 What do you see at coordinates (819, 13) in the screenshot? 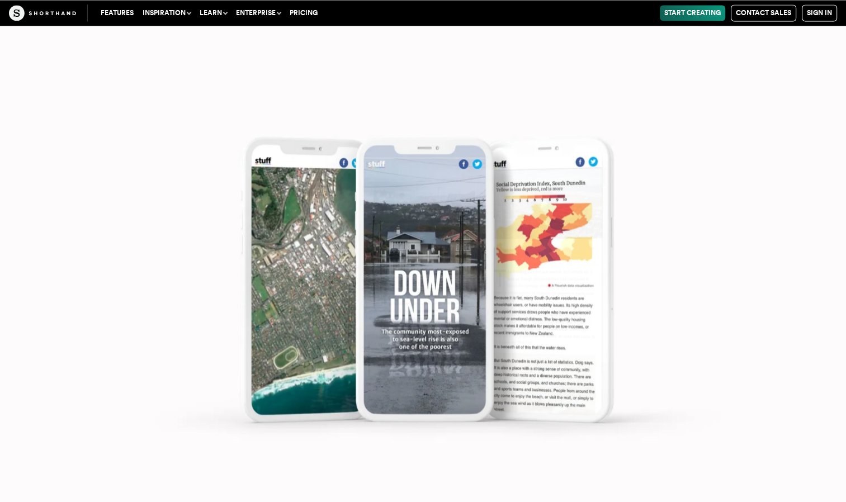
I see `a: Sign in` at bounding box center [819, 13].